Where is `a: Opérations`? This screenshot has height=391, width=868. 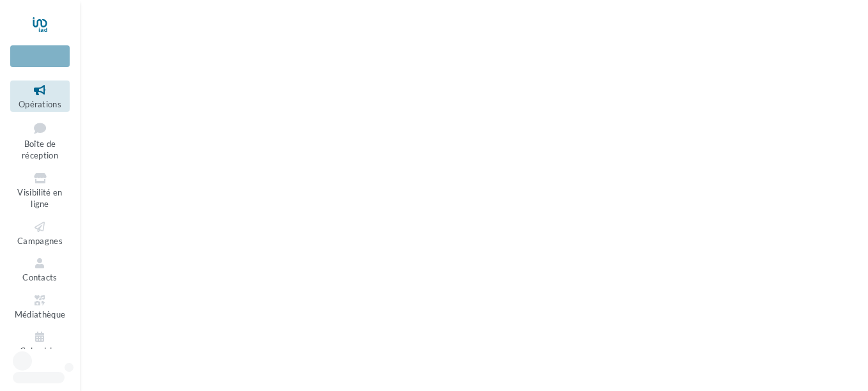 a: Opérations is located at coordinates (39, 96).